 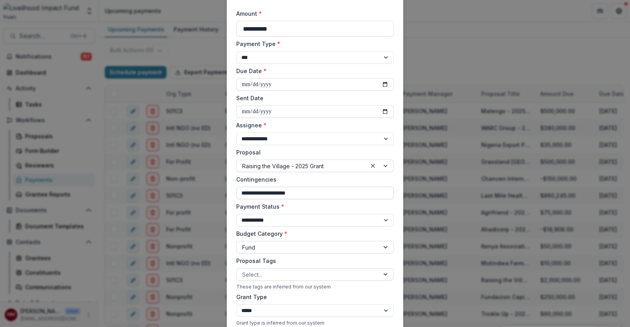 What do you see at coordinates (312, 71) in the screenshot?
I see `label: Due Date` at bounding box center [312, 71].